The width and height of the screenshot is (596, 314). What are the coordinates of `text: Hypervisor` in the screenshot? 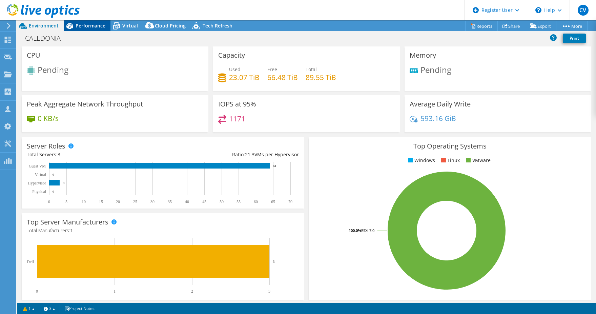 It's located at (37, 183).